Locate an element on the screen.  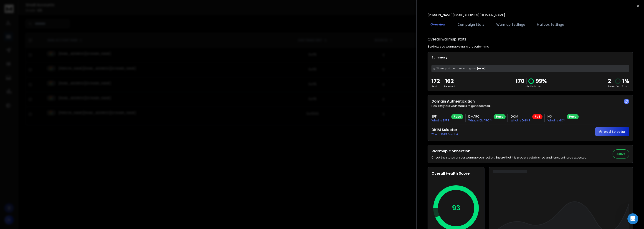
button: Mailbox Settings is located at coordinates (550, 25).